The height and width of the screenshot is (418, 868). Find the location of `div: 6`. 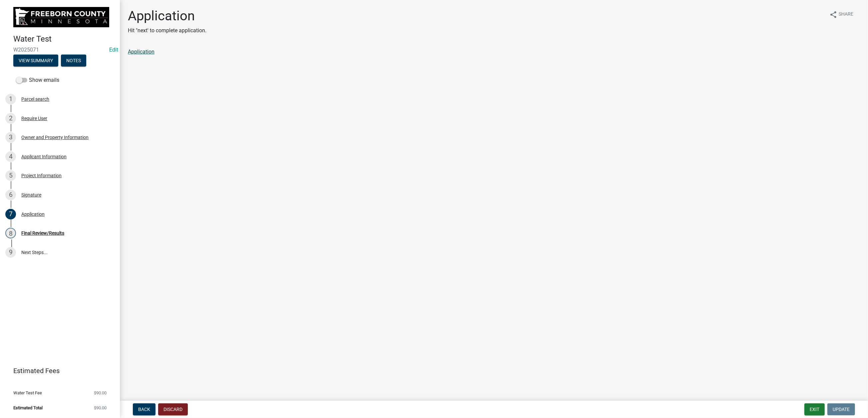

div: 6 is located at coordinates (10, 195).